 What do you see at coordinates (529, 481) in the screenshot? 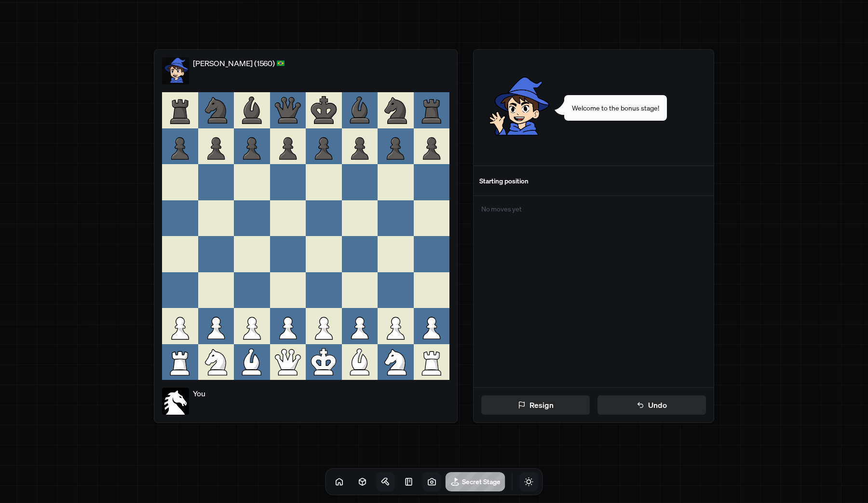
I see `button: Toggle Theme` at bounding box center [529, 481].